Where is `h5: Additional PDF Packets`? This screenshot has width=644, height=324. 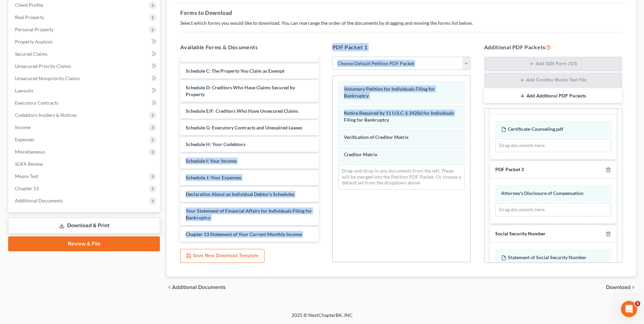
h5: Additional PDF Packets is located at coordinates (553, 47).